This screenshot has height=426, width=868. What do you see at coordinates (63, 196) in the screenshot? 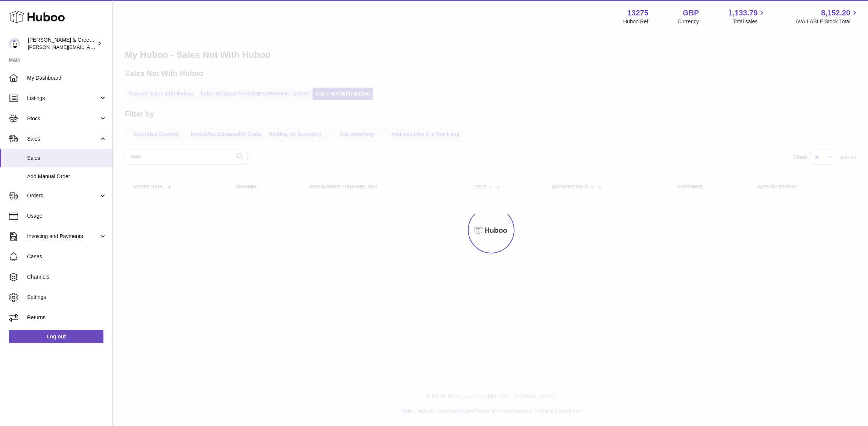
I see `span: Orders` at bounding box center [63, 196].